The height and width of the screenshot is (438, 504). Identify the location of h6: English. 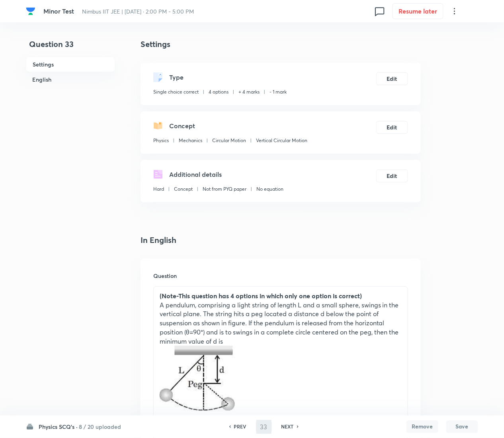
(70, 79).